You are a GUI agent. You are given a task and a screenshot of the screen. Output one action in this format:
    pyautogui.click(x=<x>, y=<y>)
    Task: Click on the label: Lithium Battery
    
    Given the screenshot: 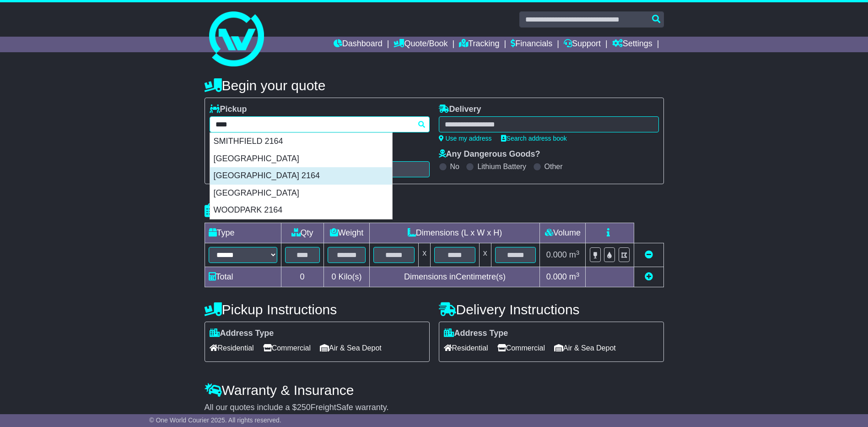 What is the action you would take?
    pyautogui.click(x=502, y=167)
    